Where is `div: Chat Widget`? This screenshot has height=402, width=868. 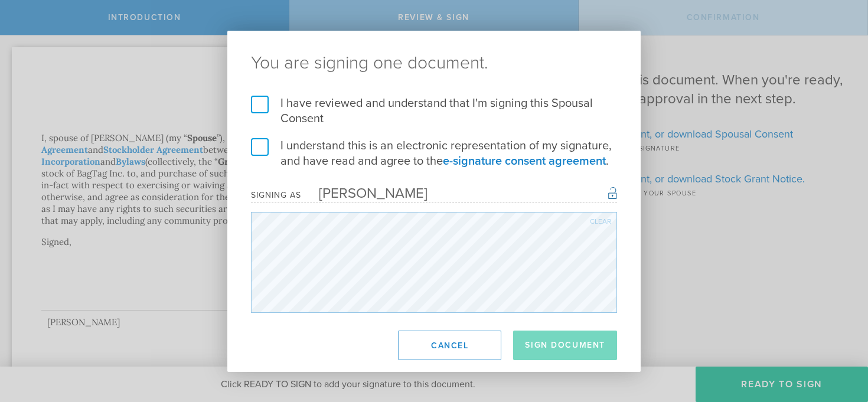 div: Chat Widget is located at coordinates (838, 338).